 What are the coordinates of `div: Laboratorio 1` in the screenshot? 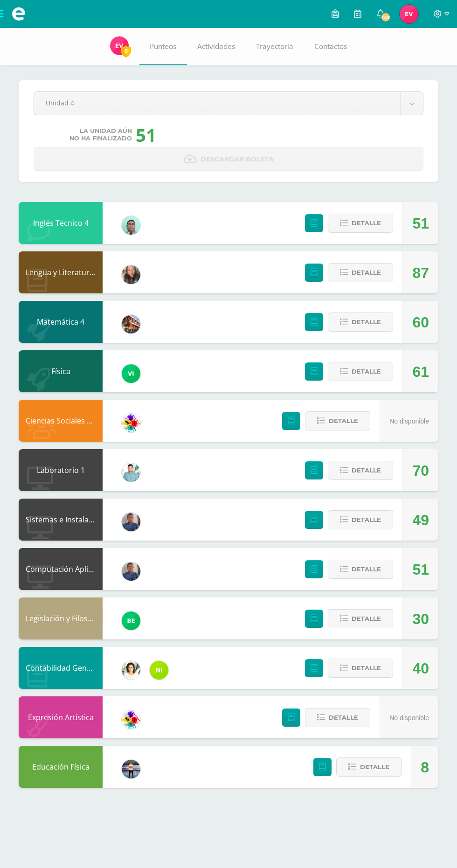 It's located at (61, 470).